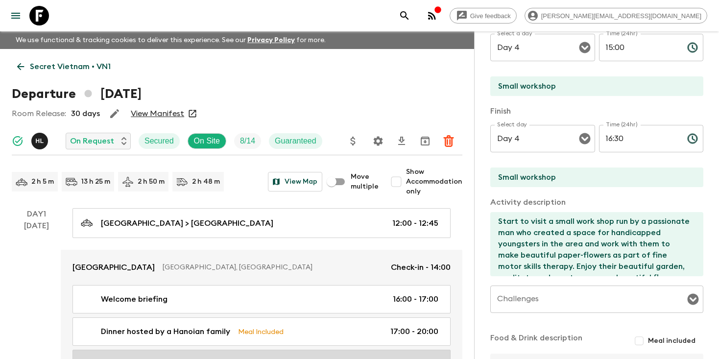 This screenshot has height=359, width=719. Describe the element at coordinates (70, 67) in the screenshot. I see `p: Secret Vietnam • VN1` at that location.